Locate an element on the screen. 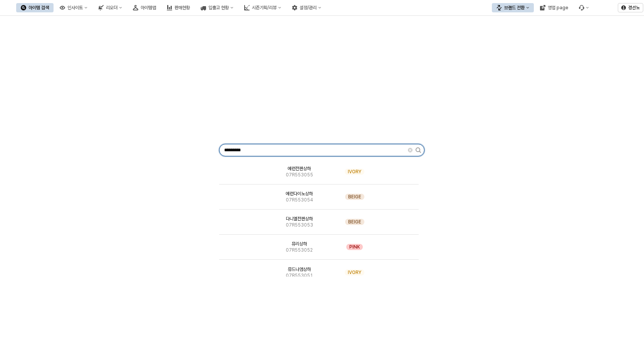 The height and width of the screenshot is (345, 644). button: 판매현황 is located at coordinates (179, 8).